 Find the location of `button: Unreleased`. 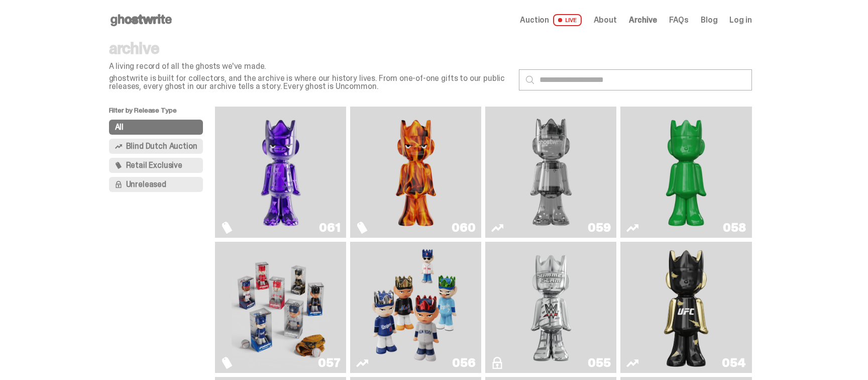

button: Unreleased is located at coordinates (156, 184).